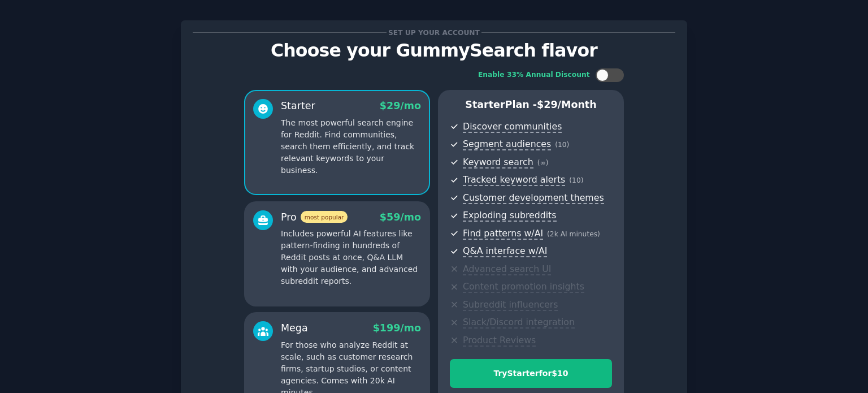  Describe the element at coordinates (434, 50) in the screenshot. I see `p: Choose your GummySearch flavor` at that location.